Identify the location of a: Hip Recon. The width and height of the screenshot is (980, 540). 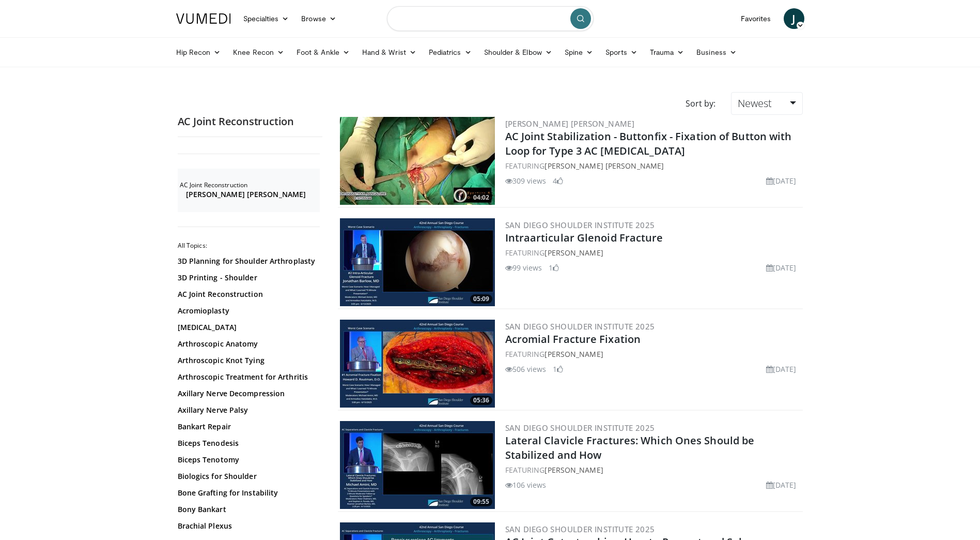
(198, 52).